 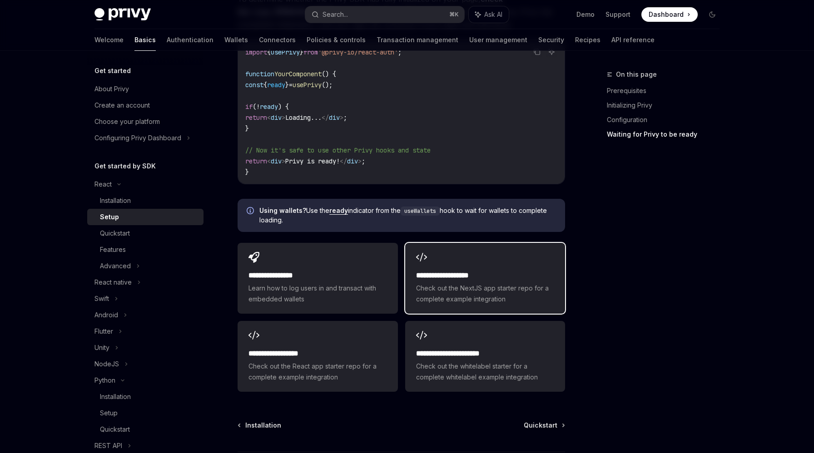 What do you see at coordinates (667, 105) in the screenshot?
I see `a: Initializing Privy` at bounding box center [667, 105].